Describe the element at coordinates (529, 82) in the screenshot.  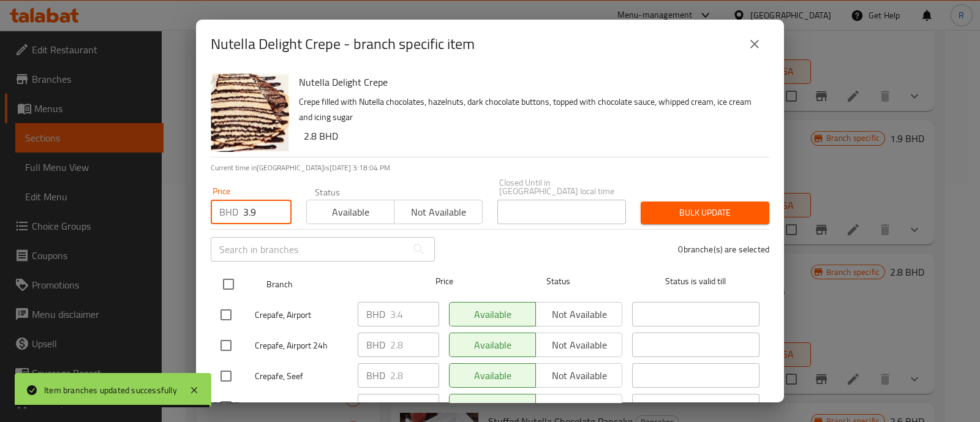
I see `h6: Nutella Delight Crepe` at that location.